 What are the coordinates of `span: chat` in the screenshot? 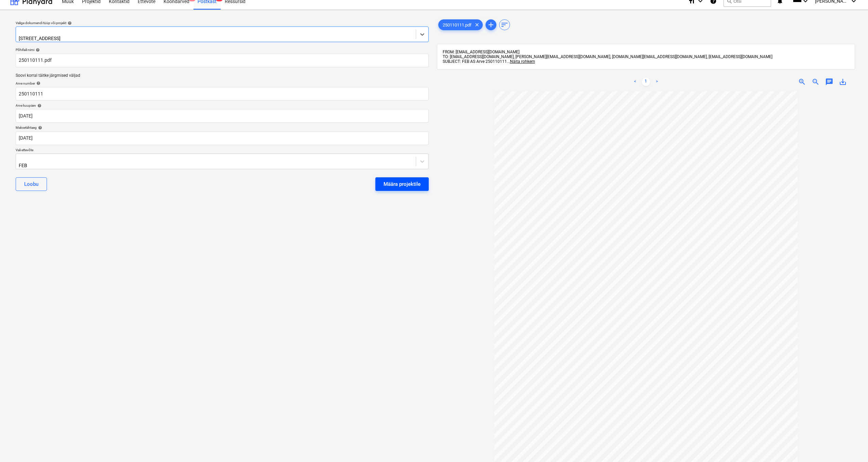 It's located at (829, 82).